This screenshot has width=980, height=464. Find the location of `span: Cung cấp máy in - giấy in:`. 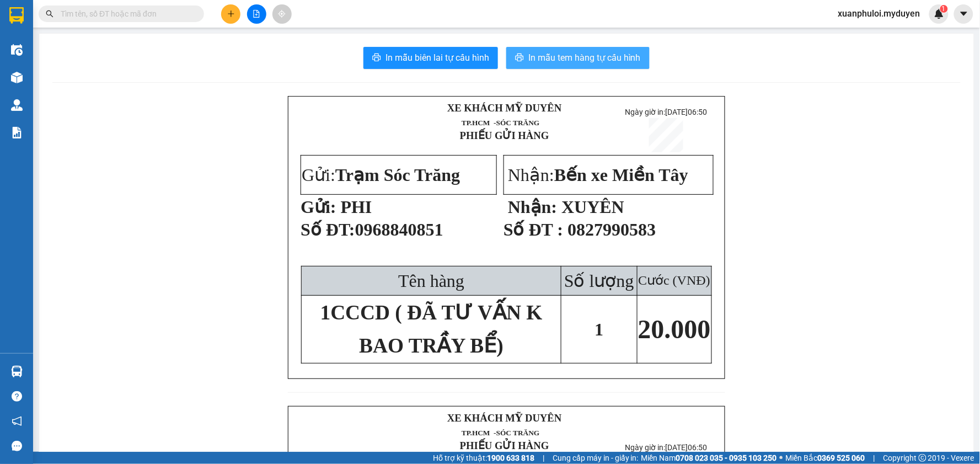

span: Cung cấp máy in - giấy in: is located at coordinates (596, 458).